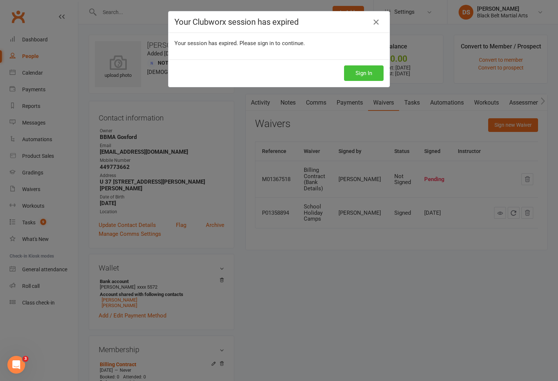  Describe the element at coordinates (279, 22) in the screenshot. I see `h4: Your Clubworx session has expired` at that location.